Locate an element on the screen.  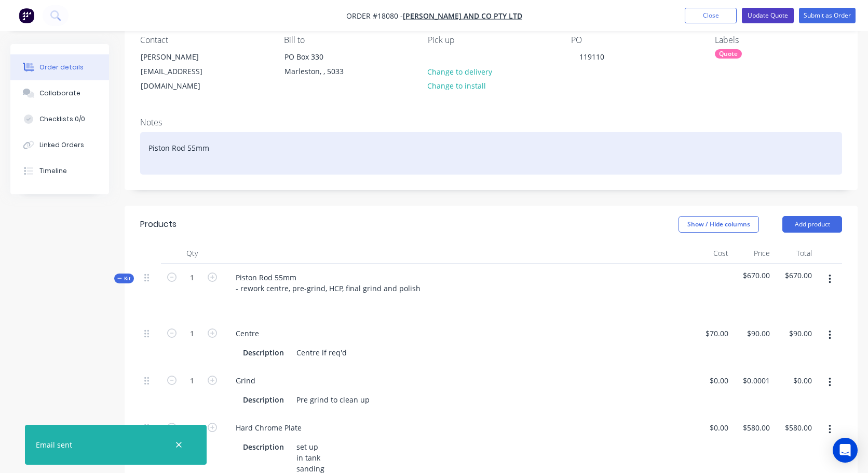
button: Collaborate is located at coordinates (60, 94).